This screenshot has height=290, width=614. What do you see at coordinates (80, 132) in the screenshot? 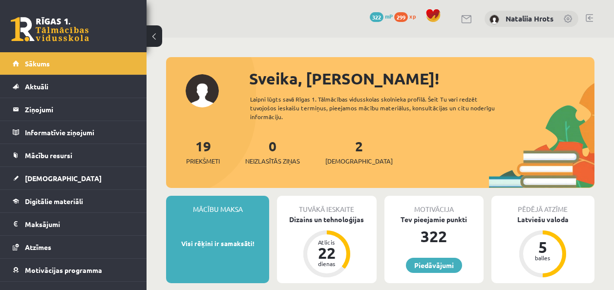
I see `legend: Informatīvie ziņojumi` at bounding box center [80, 132].